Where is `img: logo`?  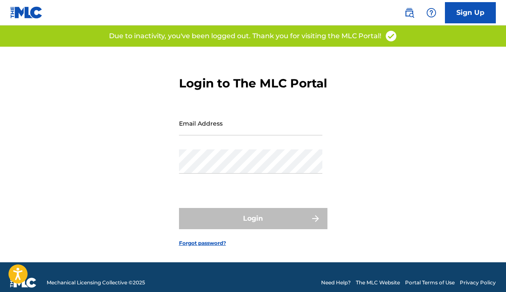
img: logo is located at coordinates (23, 283).